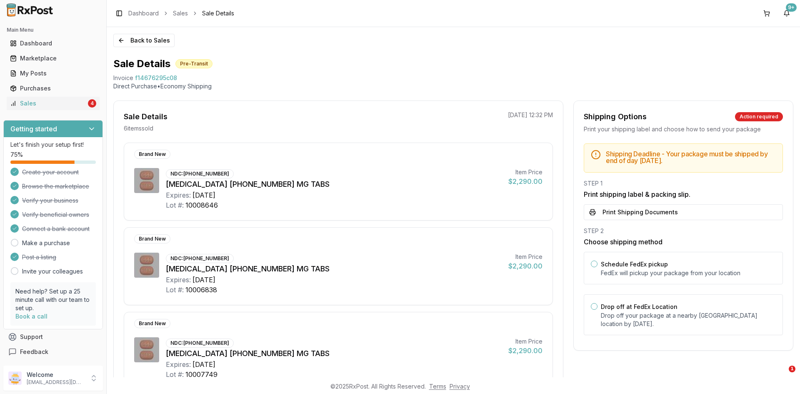 This screenshot has width=800, height=394. I want to click on button: Marketplace, so click(53, 58).